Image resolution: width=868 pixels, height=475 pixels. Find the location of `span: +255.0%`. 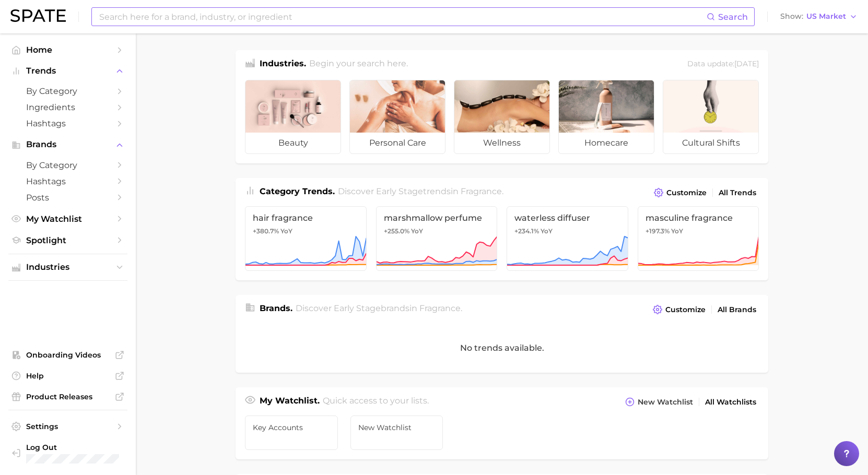

span: +255.0% is located at coordinates (396, 230).